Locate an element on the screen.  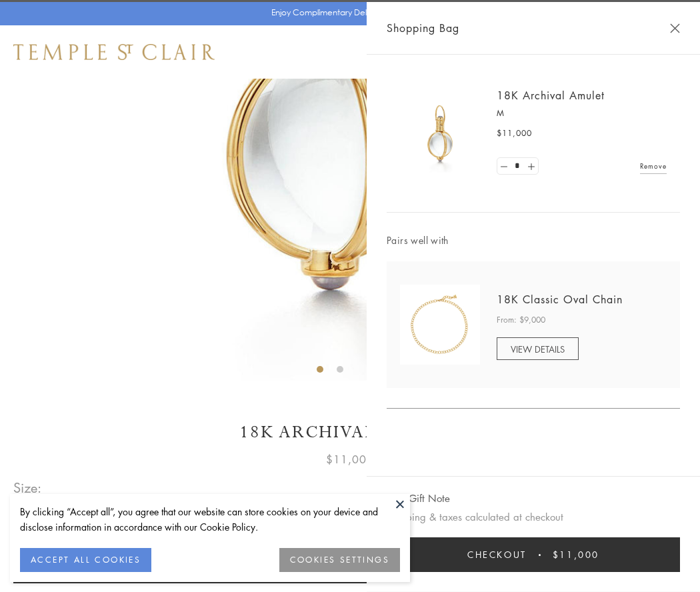
a: 18K Classic Oval Chain is located at coordinates (560, 300).